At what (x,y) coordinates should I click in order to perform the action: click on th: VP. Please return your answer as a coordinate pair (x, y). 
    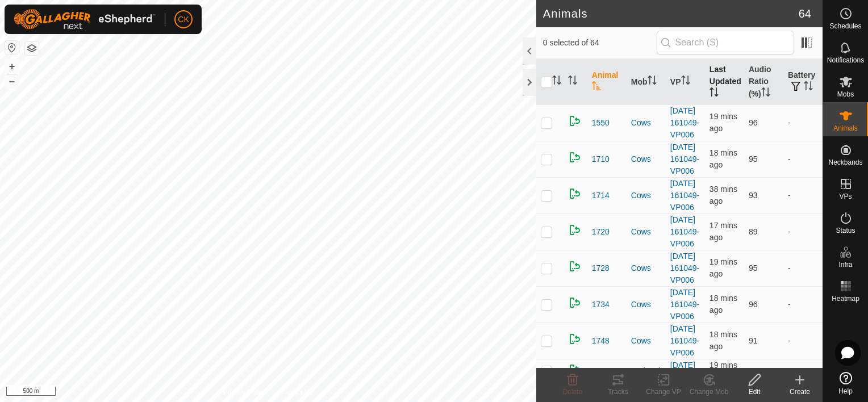
    Looking at the image, I should click on (685, 82).